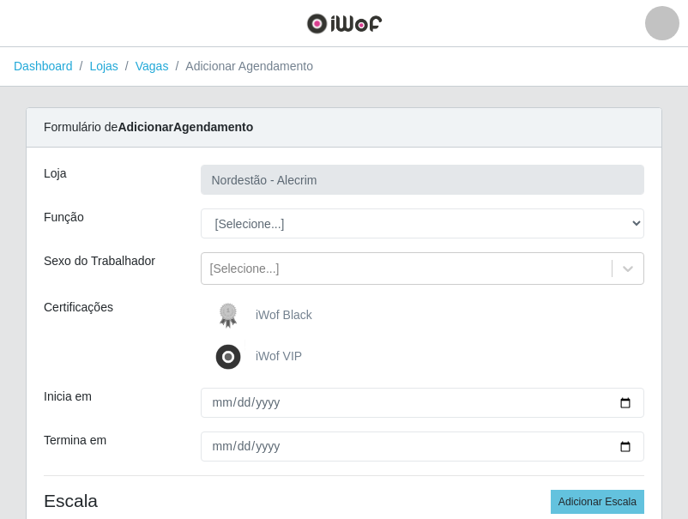  I want to click on a: Lojas, so click(103, 66).